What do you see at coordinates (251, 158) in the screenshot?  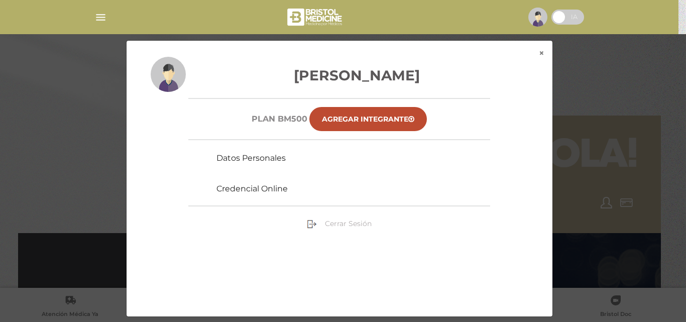 I see `a: Datos Personales` at bounding box center [251, 158].